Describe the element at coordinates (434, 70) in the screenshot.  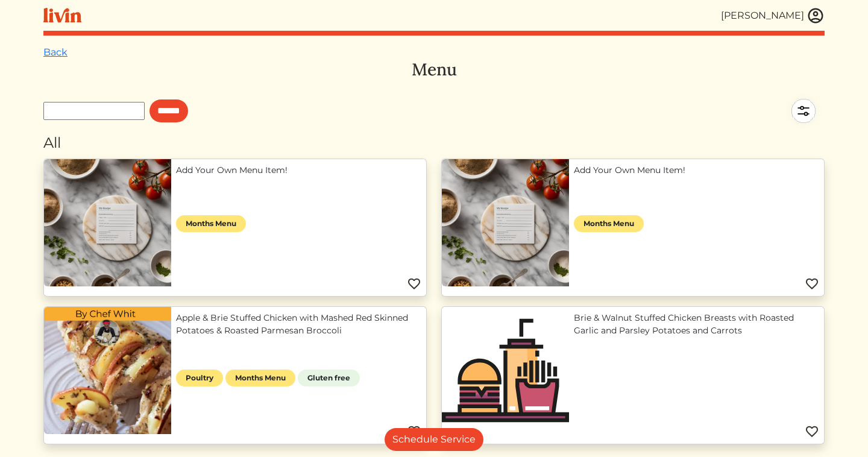
I see `h3: Menu` at that location.